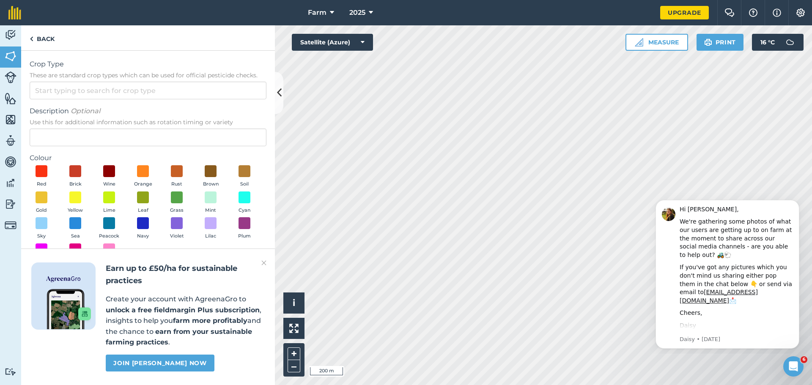  What do you see at coordinates (94, 147) in the screenshot?
I see `p: Message from Daisy, sent 20w ago` at bounding box center [94, 147].